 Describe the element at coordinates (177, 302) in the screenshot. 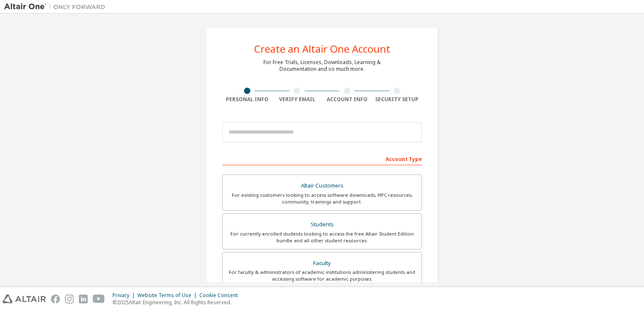

I see `p: © 2025 Altair Engineering, Inc. All Rights Reserved.` at that location.